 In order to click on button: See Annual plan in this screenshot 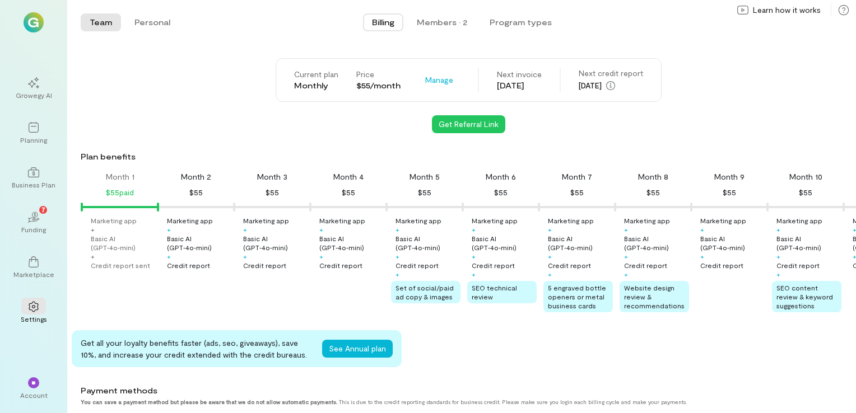, I will do `click(357, 349)`.